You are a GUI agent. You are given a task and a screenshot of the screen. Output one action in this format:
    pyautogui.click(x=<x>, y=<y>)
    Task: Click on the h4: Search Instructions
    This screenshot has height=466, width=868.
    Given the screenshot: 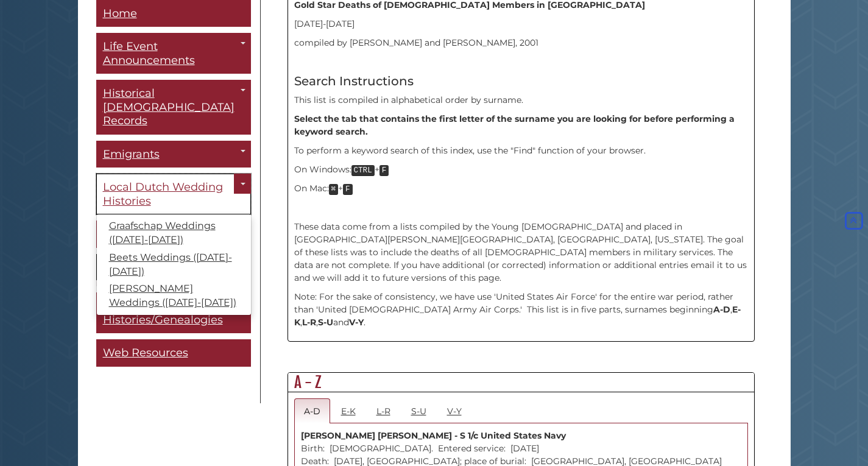 What is the action you would take?
    pyautogui.click(x=520, y=81)
    